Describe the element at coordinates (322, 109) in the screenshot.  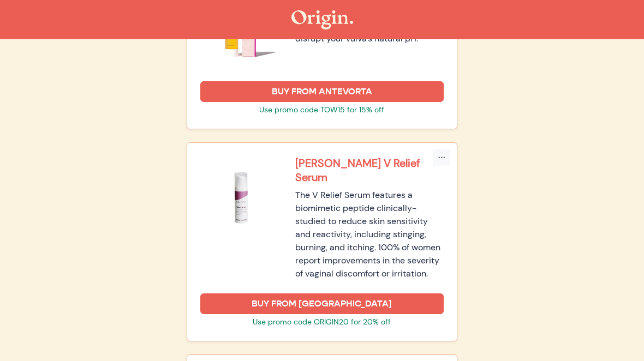
I see `p: Use promo code TOW15 for 15% off` at that location.